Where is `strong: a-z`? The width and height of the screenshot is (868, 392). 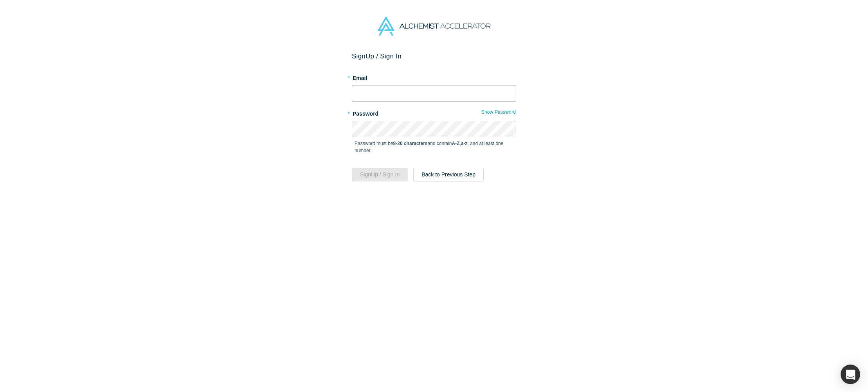
strong: a-z is located at coordinates (465, 144).